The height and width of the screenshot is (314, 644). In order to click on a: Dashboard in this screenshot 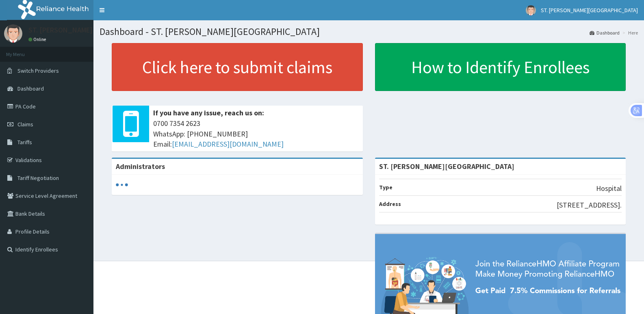, I will do `click(605, 33)`.